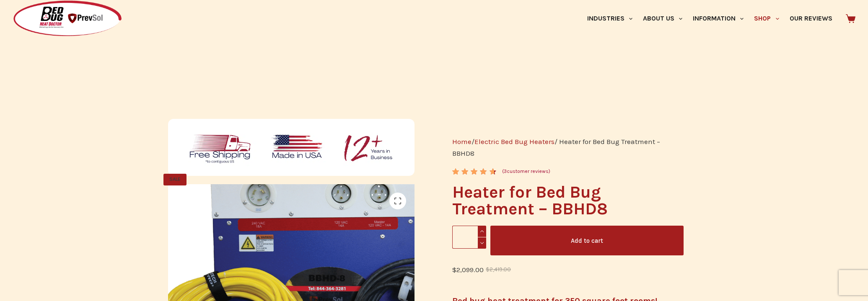  I want to click on a: View full-screen image gallery, so click(398, 201).